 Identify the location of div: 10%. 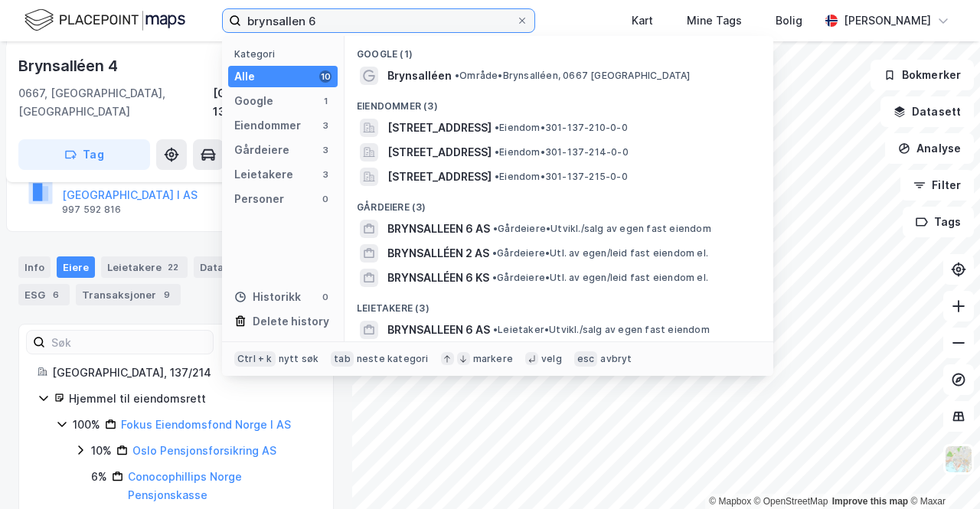
(101, 451).